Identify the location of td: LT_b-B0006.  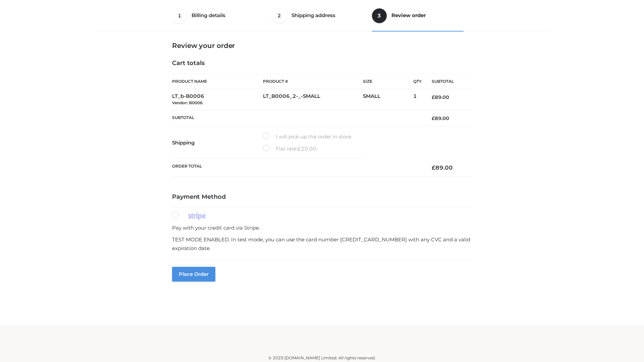
(217, 99).